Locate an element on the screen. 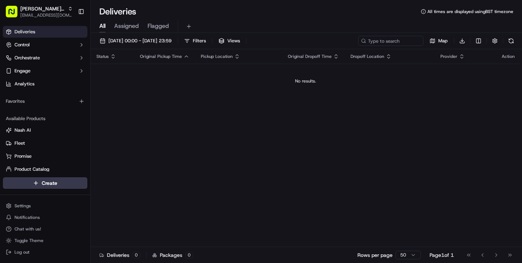 Image resolution: width=522 pixels, height=263 pixels. button: Create is located at coordinates (45, 183).